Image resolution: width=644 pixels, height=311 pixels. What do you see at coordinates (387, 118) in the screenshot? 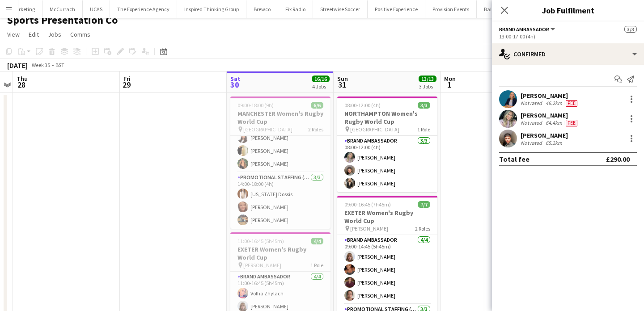
I see `h3: NORTHAMPTON Women's Rugby World Cup` at bounding box center [387, 118].